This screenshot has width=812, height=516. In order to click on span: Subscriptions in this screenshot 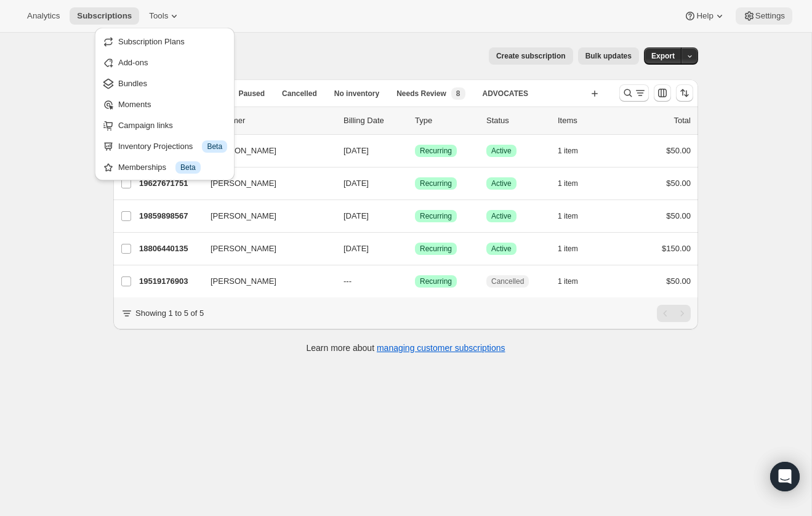, I will do `click(104, 16)`.